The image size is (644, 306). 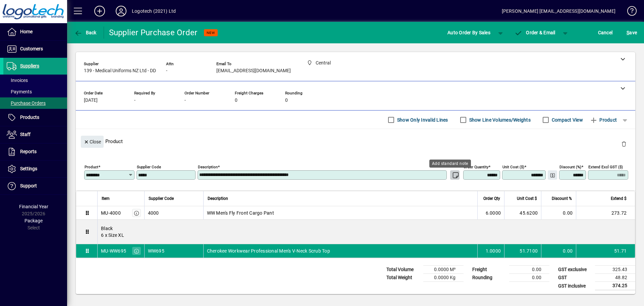 I want to click on button: Profile, so click(x=121, y=11).